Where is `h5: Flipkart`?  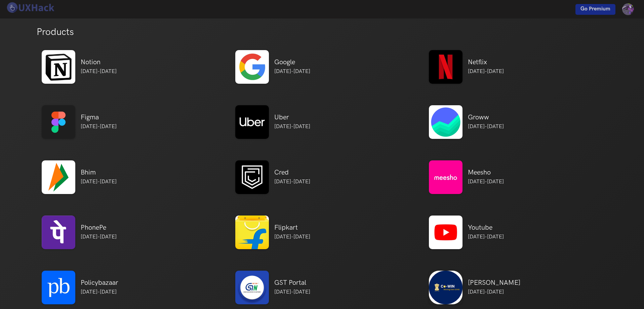
h5: Flipkart is located at coordinates (292, 227).